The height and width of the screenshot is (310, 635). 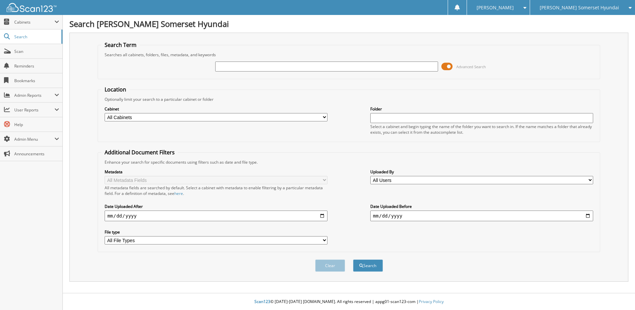 What do you see at coordinates (368, 265) in the screenshot?
I see `button: Search` at bounding box center [368, 265].